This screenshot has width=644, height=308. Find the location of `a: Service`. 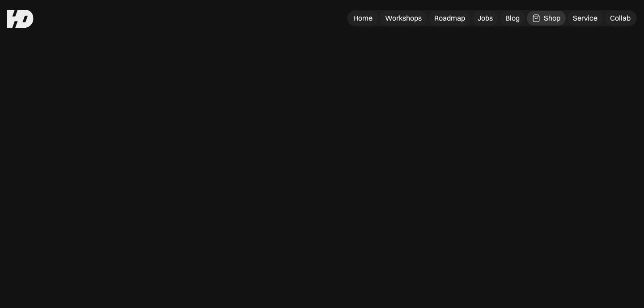

a: Service is located at coordinates (585, 18).